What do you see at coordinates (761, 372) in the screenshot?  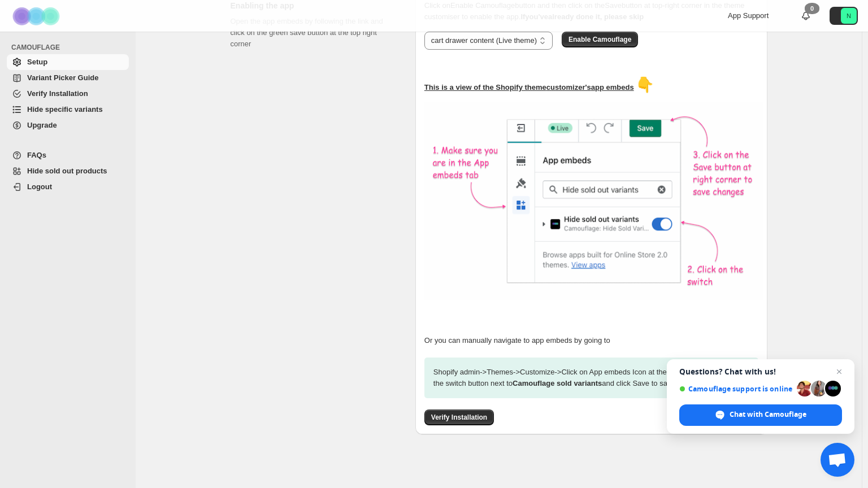 I see `span: Questions? Chat with us!` at bounding box center [761, 372].